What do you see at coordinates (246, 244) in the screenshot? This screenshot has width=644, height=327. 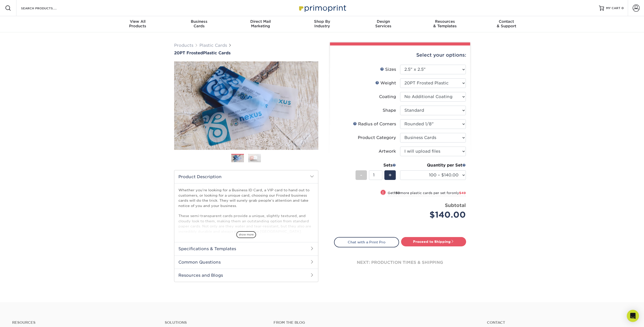 I see `p: Whether you’re looking for a Business ID Card, a VIP card to hand out to customers, or looking fo...` at bounding box center [246, 244].